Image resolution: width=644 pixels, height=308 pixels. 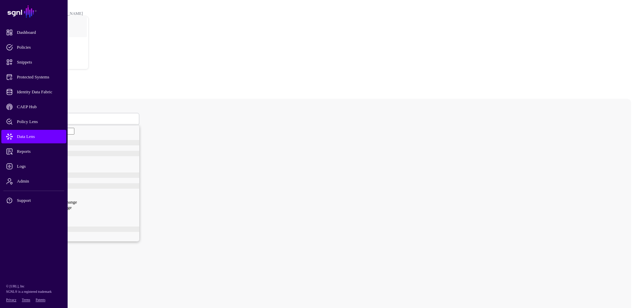 I want to click on a: Admin, so click(x=34, y=181).